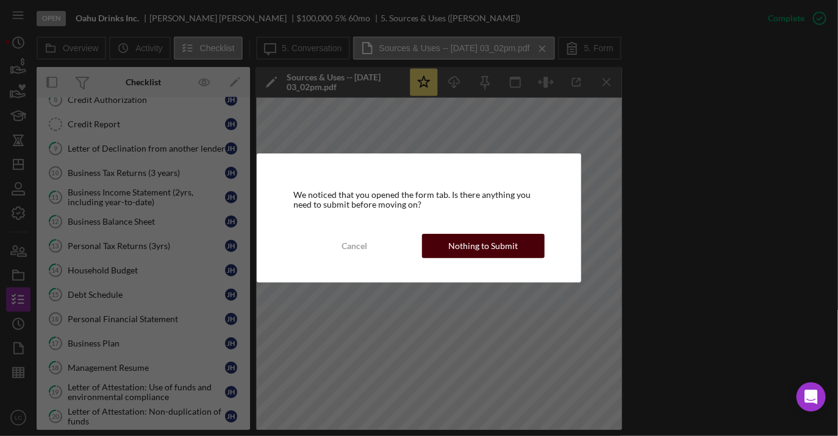 This screenshot has height=436, width=838. What do you see at coordinates (811, 397) in the screenshot?
I see `div: Open Intercom Messenger` at bounding box center [811, 397].